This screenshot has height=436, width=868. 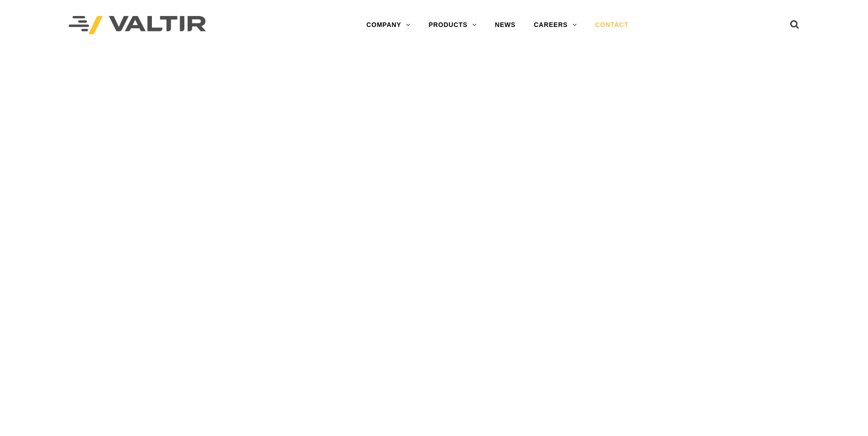 What do you see at coordinates (556, 25) in the screenshot?
I see `a: CAREERS` at bounding box center [556, 25].